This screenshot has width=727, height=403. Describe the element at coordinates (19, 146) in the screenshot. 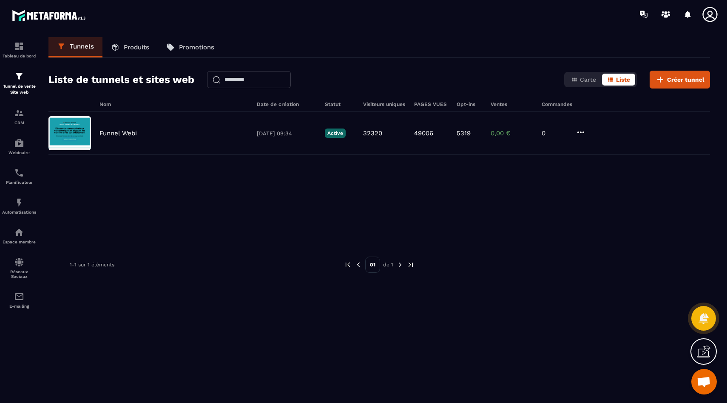

I see `a: automationsautomationsWebinaire` at that location.